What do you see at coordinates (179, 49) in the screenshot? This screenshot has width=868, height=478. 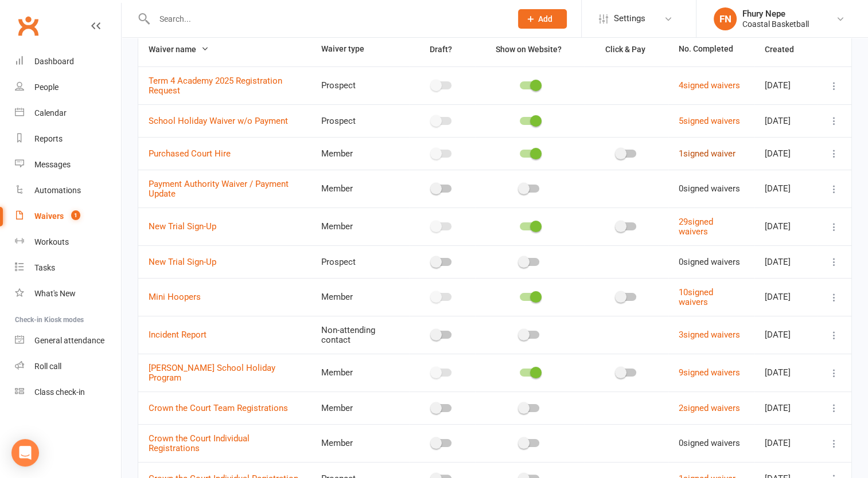 I see `span: Waiver name` at bounding box center [179, 49].